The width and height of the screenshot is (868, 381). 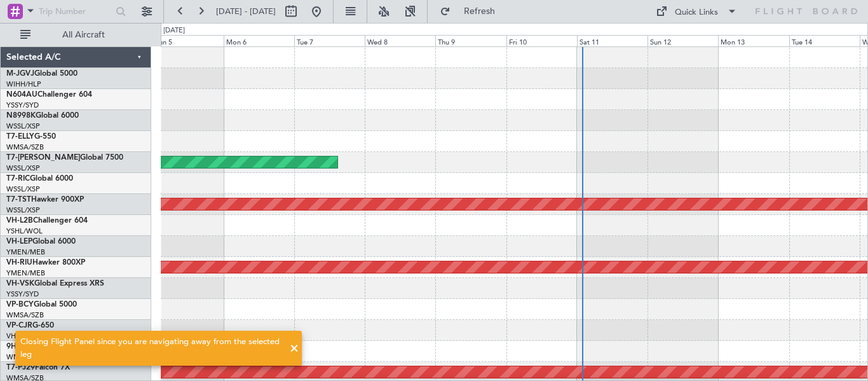 What do you see at coordinates (20, 136) in the screenshot?
I see `span: T7-ELLY` at bounding box center [20, 136].